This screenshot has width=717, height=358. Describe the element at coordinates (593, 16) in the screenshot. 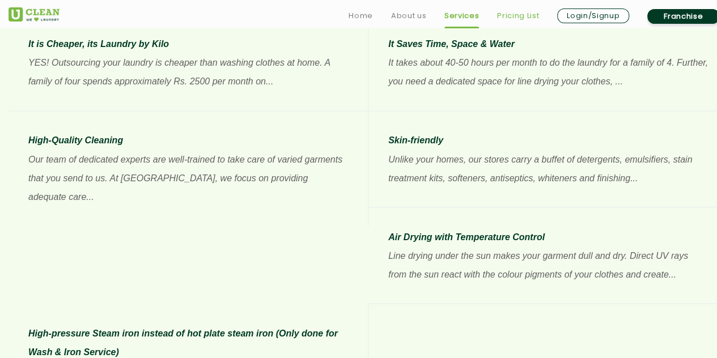

I see `a: Login/Signup` at that location.